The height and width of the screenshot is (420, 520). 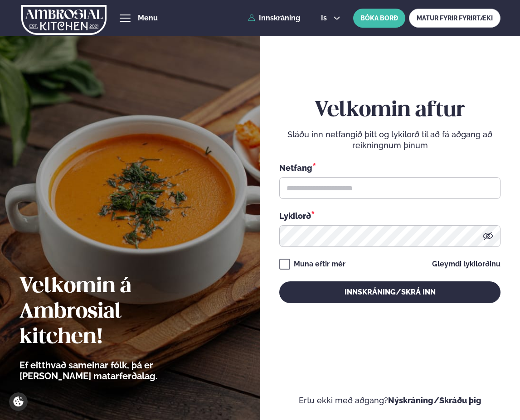 What do you see at coordinates (455, 18) in the screenshot?
I see `a: MATUR FYRIR FYRIRTÆKI` at bounding box center [455, 18].